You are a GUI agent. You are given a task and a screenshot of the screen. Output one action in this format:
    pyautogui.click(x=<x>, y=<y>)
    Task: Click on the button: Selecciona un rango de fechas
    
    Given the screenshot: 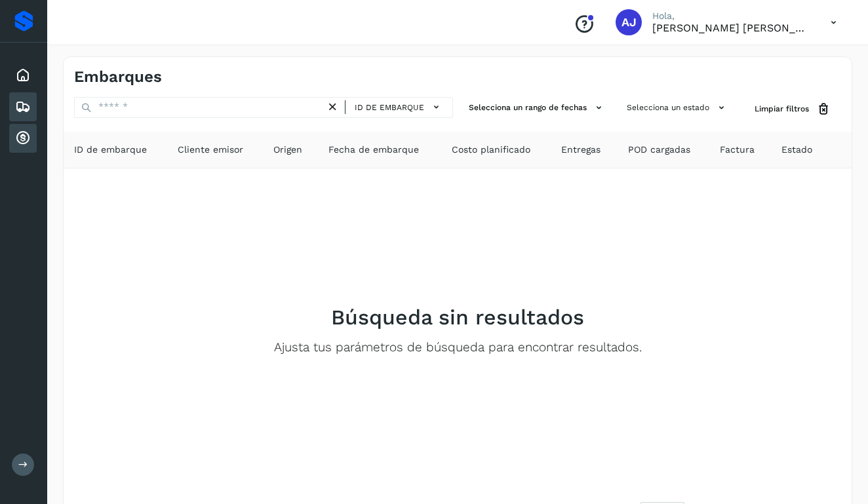 What is the action you would take?
    pyautogui.click(x=537, y=108)
    